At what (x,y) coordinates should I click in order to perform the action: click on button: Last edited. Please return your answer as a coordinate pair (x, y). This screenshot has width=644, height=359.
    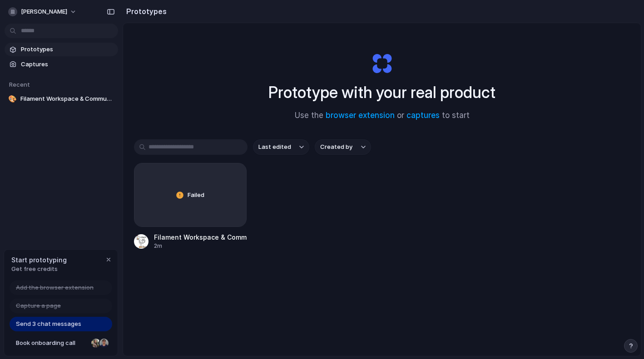
    Looking at the image, I should click on (281, 147).